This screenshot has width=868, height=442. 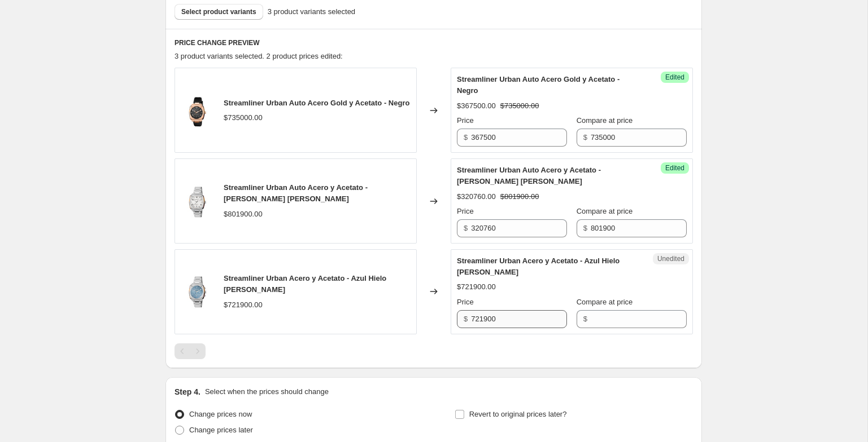 What do you see at coordinates (519, 197) in the screenshot?
I see `strike: $801900.00` at bounding box center [519, 197].